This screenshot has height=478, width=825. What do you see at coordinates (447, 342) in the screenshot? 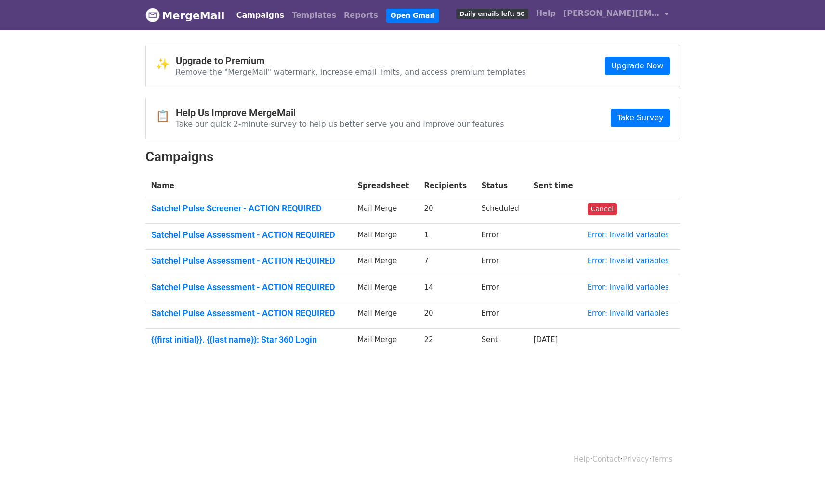
I see `td: 22` at bounding box center [447, 342].